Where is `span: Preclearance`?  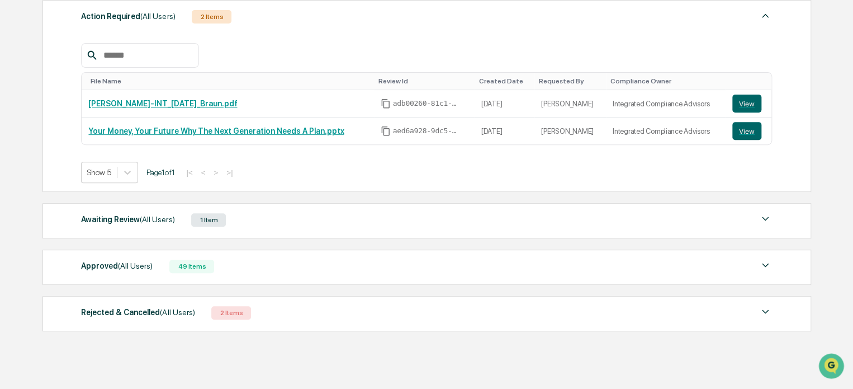 span: Preclearance is located at coordinates (47, 147).